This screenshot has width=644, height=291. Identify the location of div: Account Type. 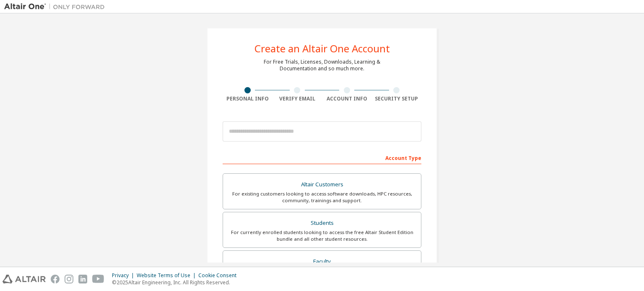
(322, 157).